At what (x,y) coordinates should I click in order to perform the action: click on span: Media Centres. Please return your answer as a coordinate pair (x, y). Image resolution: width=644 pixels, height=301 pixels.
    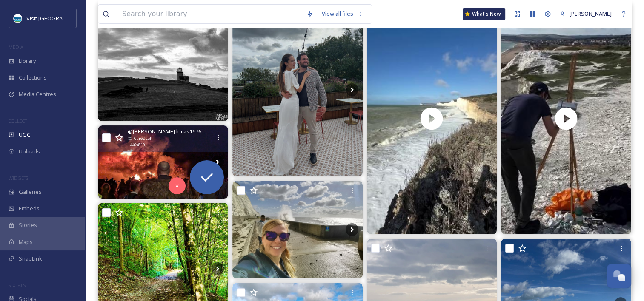
    Looking at the image, I should click on (38, 94).